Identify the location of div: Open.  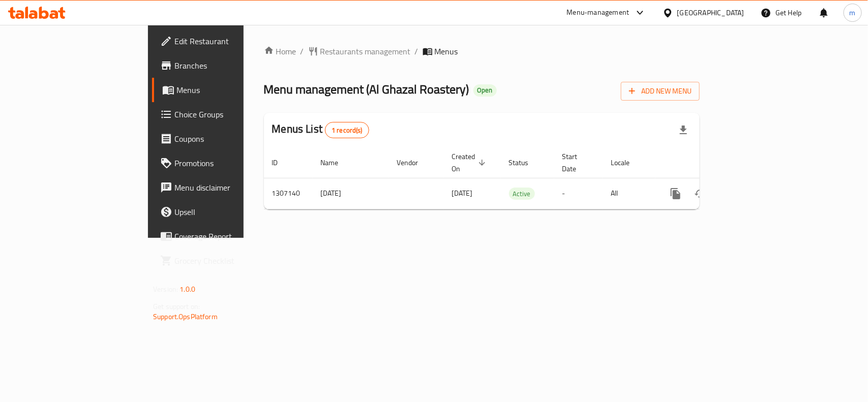
(485, 91).